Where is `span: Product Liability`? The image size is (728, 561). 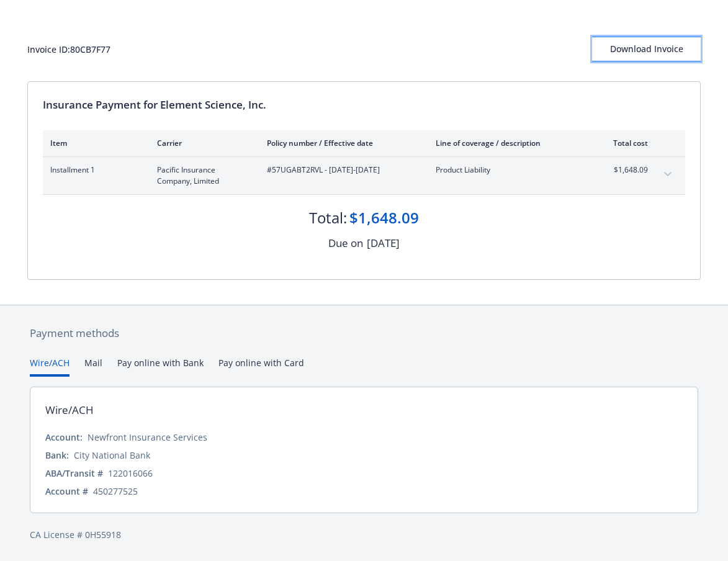
span: Product Liability is located at coordinates (508, 170).